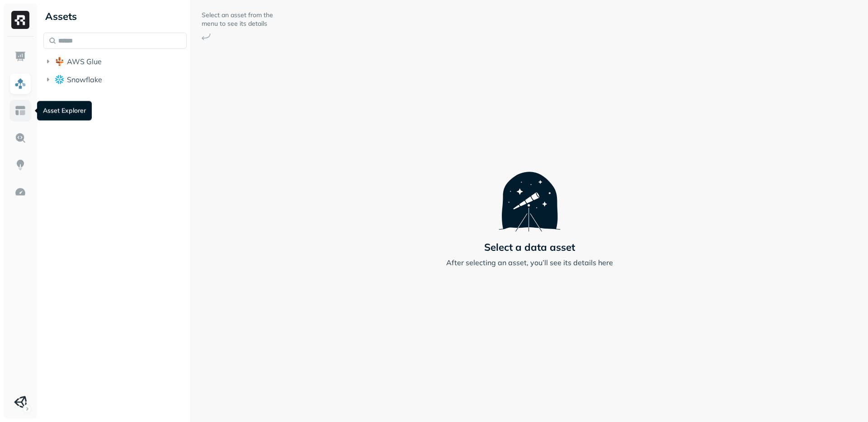 The image size is (868, 422). What do you see at coordinates (21, 56) in the screenshot?
I see `img: Dashboard` at bounding box center [21, 56].